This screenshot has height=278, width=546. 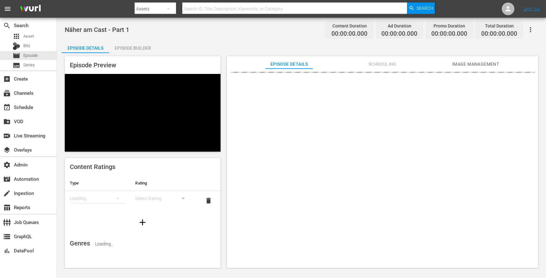 What do you see at coordinates (143, 193) in the screenshot?
I see `table: simple table` at bounding box center [143, 193].